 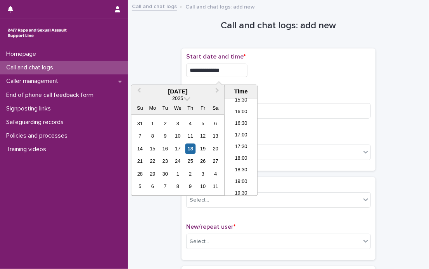 I want to click on div: Choose Wednesday, October 1st, 2025, so click(x=178, y=174).